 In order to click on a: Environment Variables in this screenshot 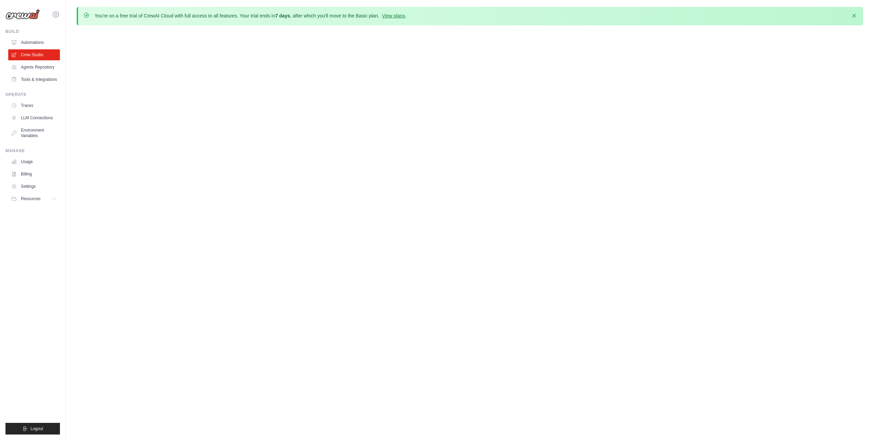, I will do `click(34, 133)`.